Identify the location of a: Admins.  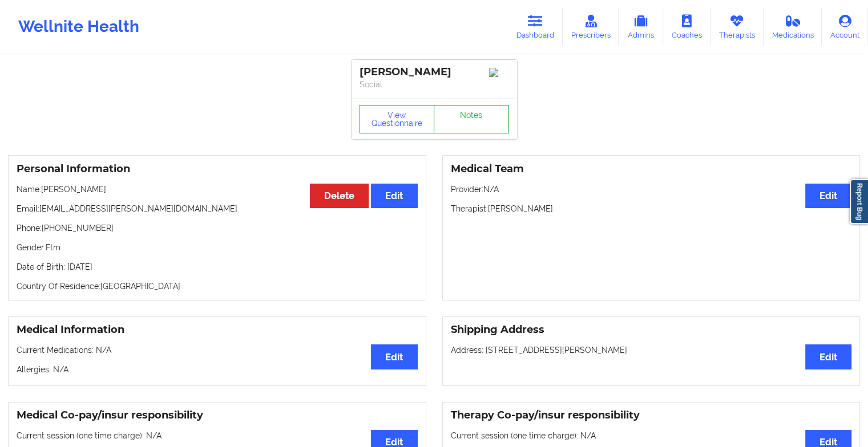
(641, 27).